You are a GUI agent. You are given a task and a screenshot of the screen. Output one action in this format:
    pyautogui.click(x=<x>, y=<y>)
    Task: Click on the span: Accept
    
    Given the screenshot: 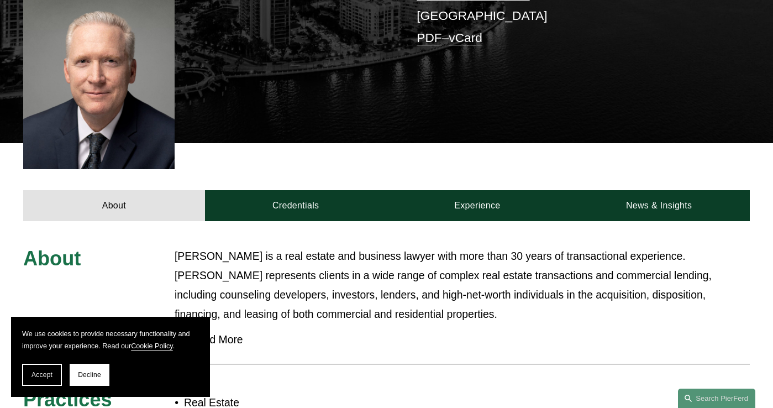 What is the action you would take?
    pyautogui.click(x=42, y=375)
    